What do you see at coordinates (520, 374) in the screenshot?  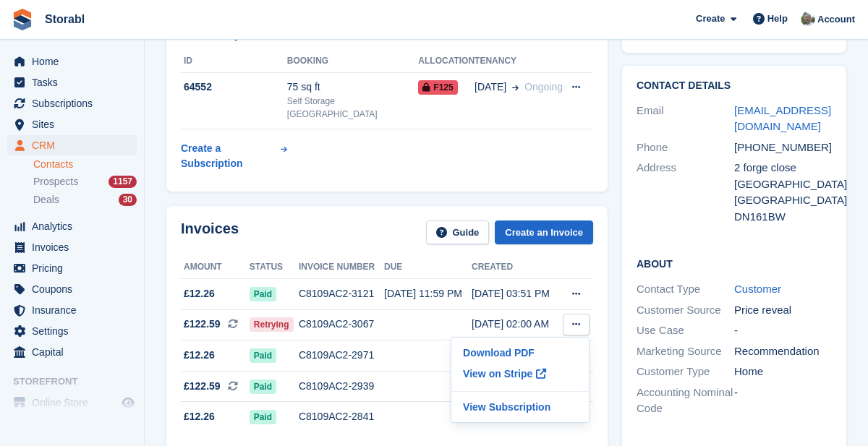 I see `a: View on Stripe` at bounding box center [520, 374].